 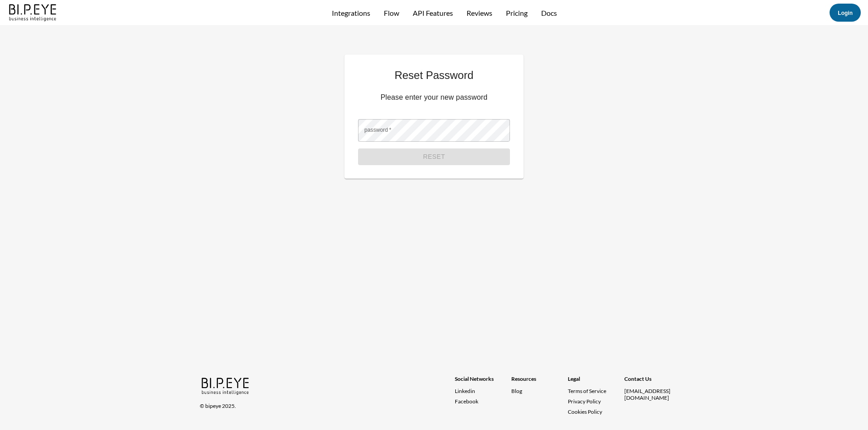 What do you see at coordinates (482, 402) in the screenshot?
I see `a: Facebook` at bounding box center [482, 402].